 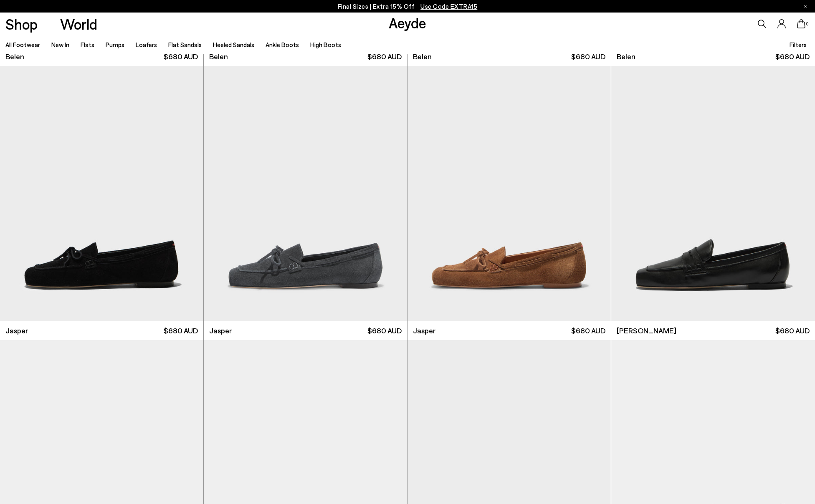 What do you see at coordinates (61, 45) in the screenshot?
I see `a: New In` at bounding box center [61, 45].